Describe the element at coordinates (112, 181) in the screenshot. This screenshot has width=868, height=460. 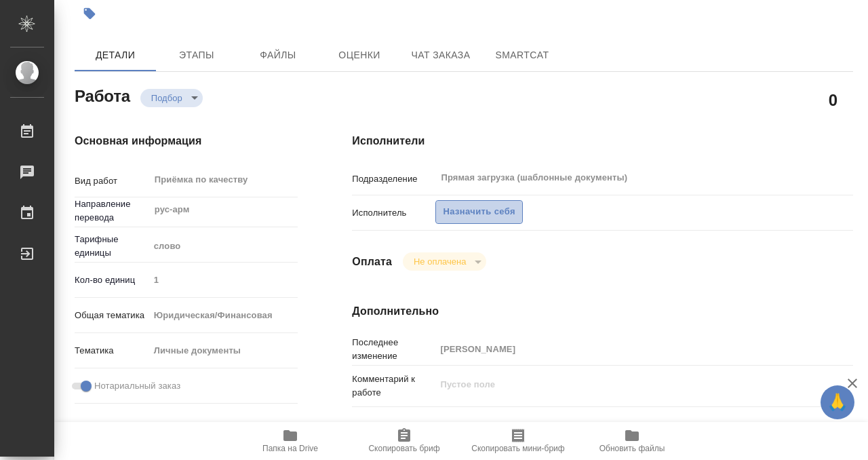
I see `p: Вид работ` at that location.